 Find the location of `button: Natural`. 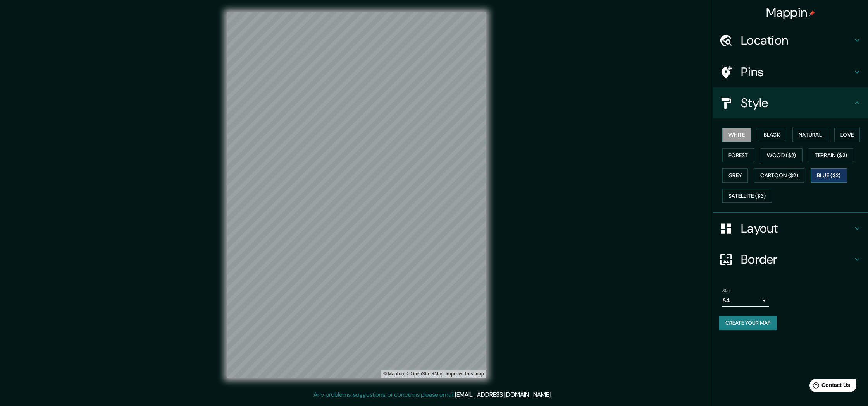

button: Natural is located at coordinates (810, 134).